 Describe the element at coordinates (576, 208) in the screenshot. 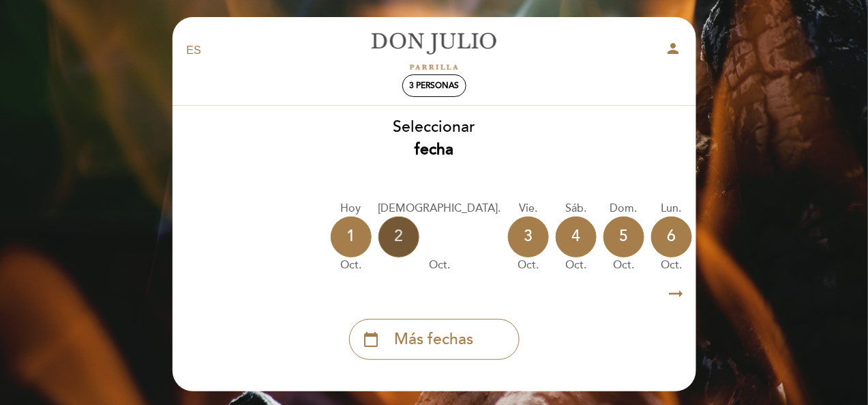

I see `div: sáb.` at that location.